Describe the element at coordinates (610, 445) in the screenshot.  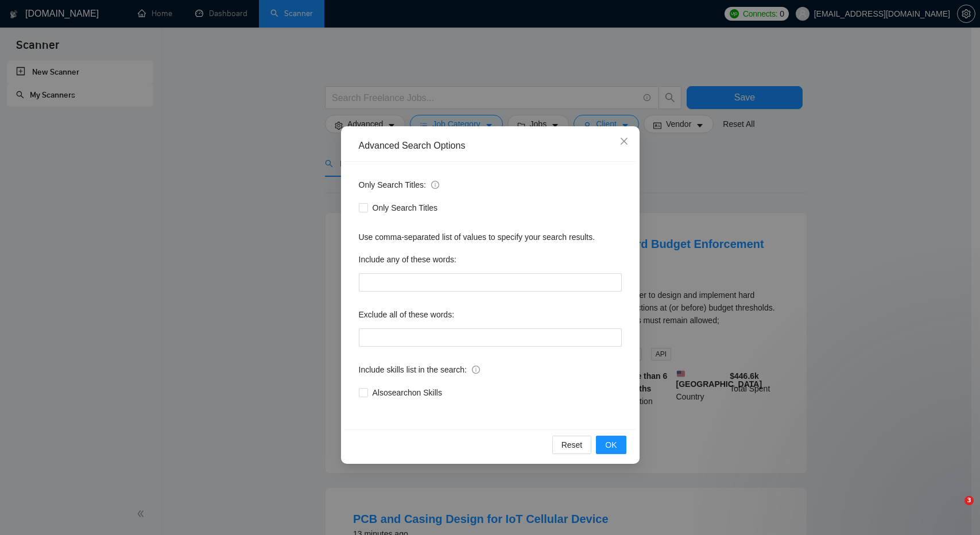
I see `span: OK` at that location.